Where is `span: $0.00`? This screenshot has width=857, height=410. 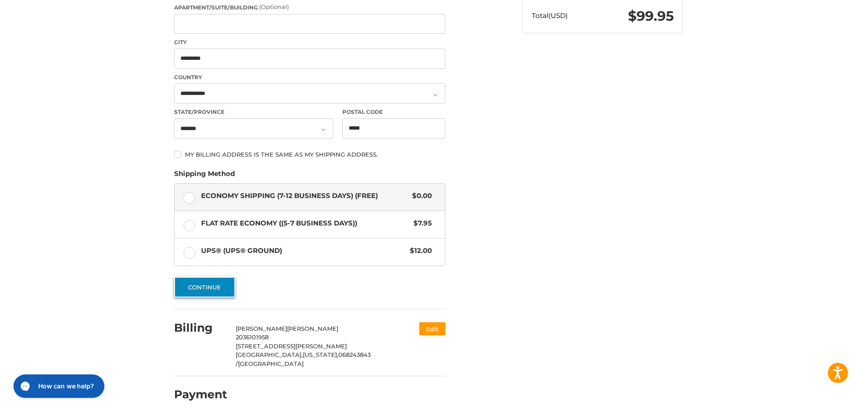
span: $0.00 is located at coordinates (420, 196).